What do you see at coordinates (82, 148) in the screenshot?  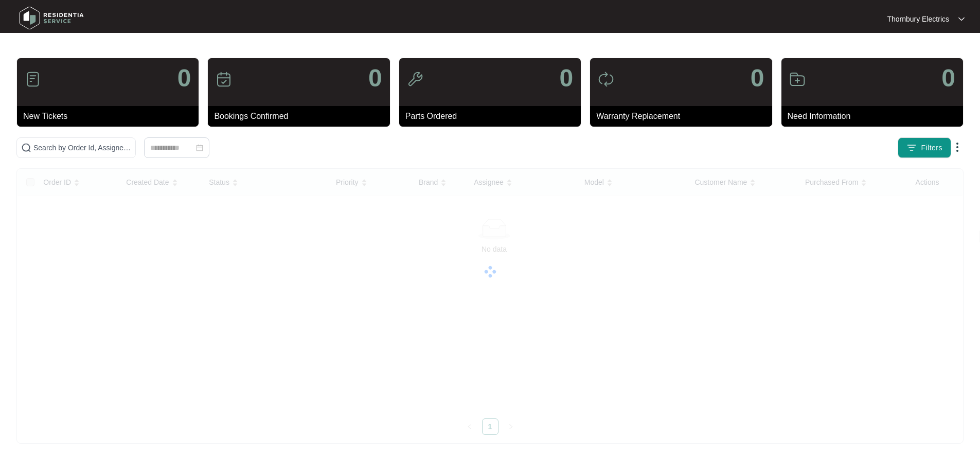 I see `input: Search by Order Id, Assignee Name, Customer Name, Brand and Model` at bounding box center [82, 148].